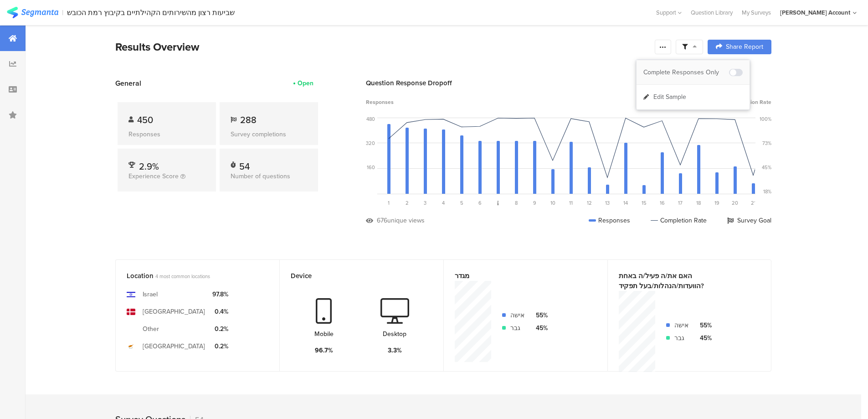 Image resolution: width=868 pixels, height=419 pixels. What do you see at coordinates (149, 167) in the screenshot?
I see `span: 2.9%` at bounding box center [149, 167].